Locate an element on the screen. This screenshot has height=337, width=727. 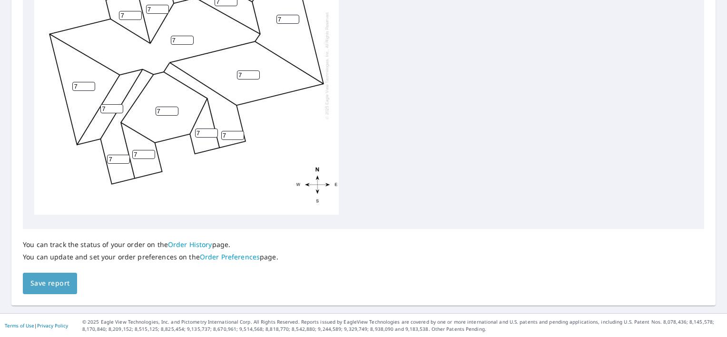
a: Terms of Use is located at coordinates (20, 326).